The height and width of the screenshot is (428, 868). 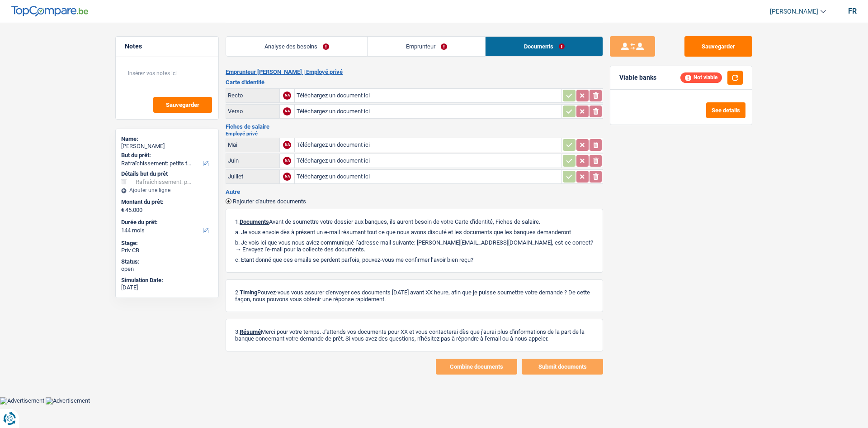 What do you see at coordinates (414, 335) in the screenshot?
I see `p: 3. Merci pour votre temps. J'attends vos documents pour XX et vous contacterai dès que j'aurai p...` at bounding box center [414, 335].